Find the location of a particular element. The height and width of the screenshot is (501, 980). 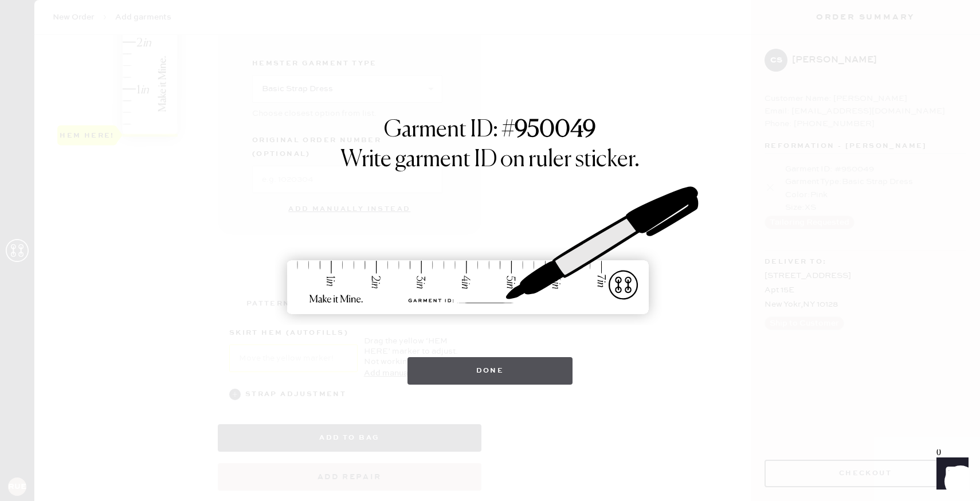

h1: Write garment ID on ruler sticker. is located at coordinates (490, 160).